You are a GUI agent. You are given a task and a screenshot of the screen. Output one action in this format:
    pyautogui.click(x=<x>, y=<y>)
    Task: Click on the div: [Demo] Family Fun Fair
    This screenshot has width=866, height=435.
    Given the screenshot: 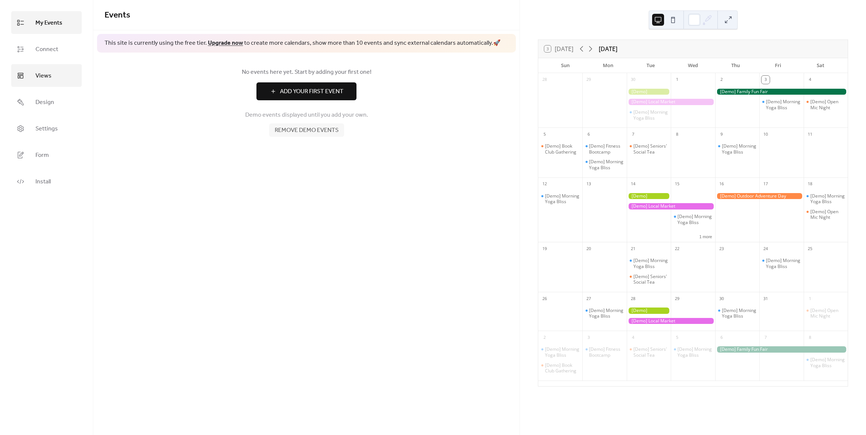 What is the action you would take?
    pyautogui.click(x=781, y=92)
    